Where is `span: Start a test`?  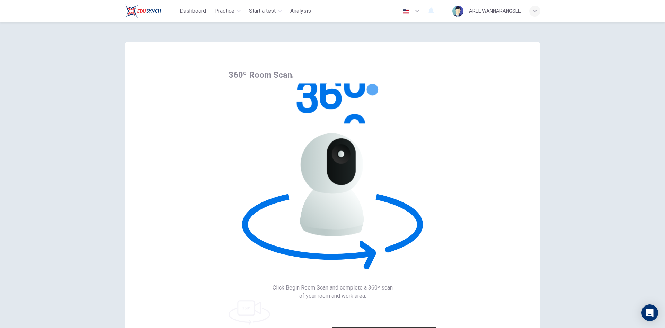 span: Start a test is located at coordinates (262, 11).